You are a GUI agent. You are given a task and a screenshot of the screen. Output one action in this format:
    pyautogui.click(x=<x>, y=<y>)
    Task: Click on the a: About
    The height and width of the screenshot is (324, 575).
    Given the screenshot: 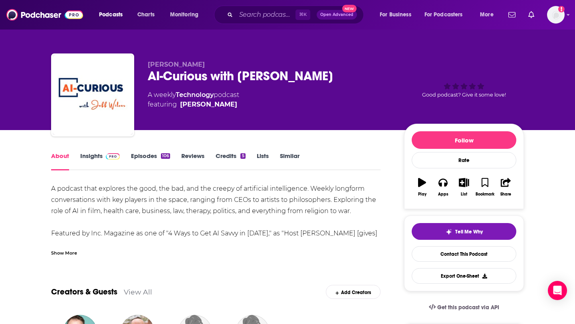 What is the action you would take?
    pyautogui.click(x=60, y=161)
    